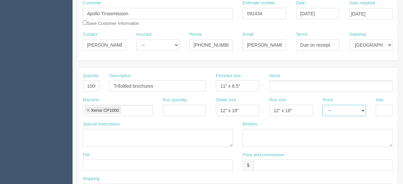 The height and width of the screenshot is (184, 403). What do you see at coordinates (196, 34) in the screenshot?
I see `label: Phone` at bounding box center [196, 34].